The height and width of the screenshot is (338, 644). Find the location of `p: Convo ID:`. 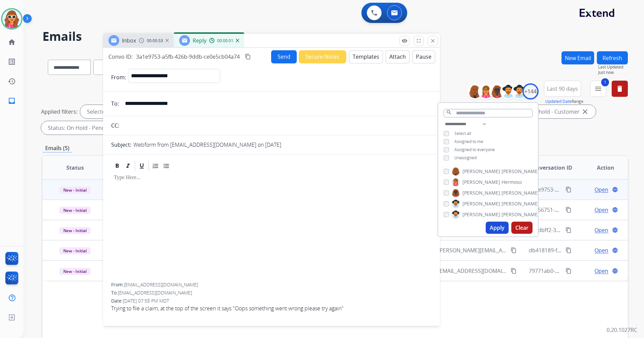

p: Convo ID: is located at coordinates (121, 57).